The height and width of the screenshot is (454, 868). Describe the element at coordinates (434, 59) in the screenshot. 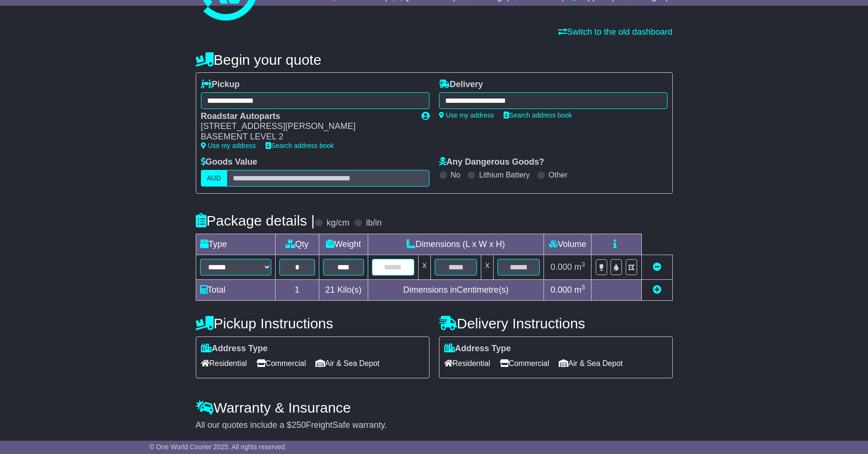

I see `h4: Begin your quote` at that location.